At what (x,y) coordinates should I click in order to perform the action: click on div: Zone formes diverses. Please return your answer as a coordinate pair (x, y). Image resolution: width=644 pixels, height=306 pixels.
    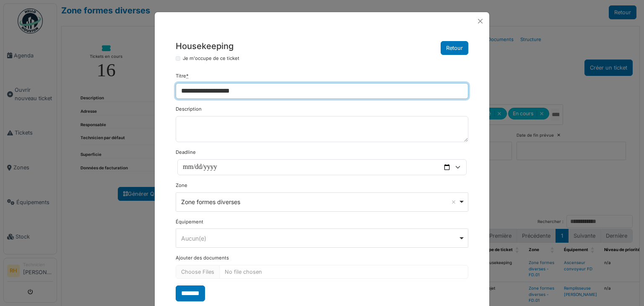
    Looking at the image, I should click on (320, 202).